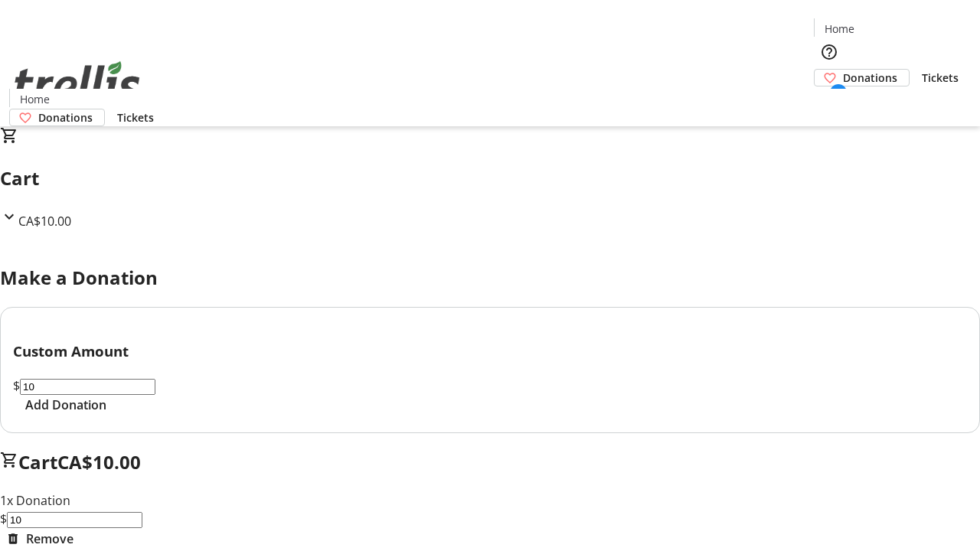  I want to click on img: Orient E2E Organization yQs7hprBS5's Logo, so click(78, 83).